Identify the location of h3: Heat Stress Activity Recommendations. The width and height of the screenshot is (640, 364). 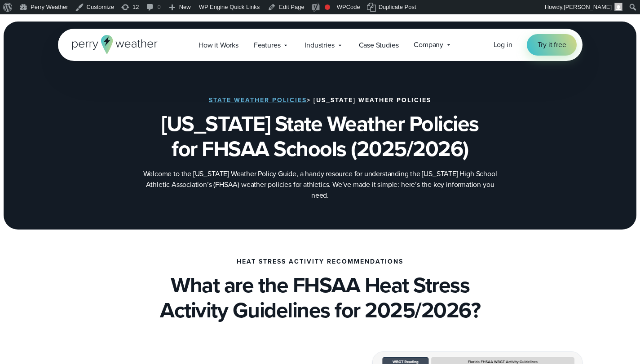
(320, 262).